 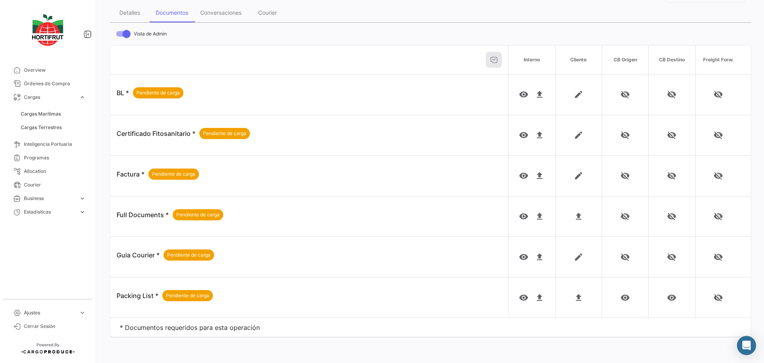 What do you see at coordinates (53, 127) in the screenshot?
I see `a: Cargas Terrestres` at bounding box center [53, 127].